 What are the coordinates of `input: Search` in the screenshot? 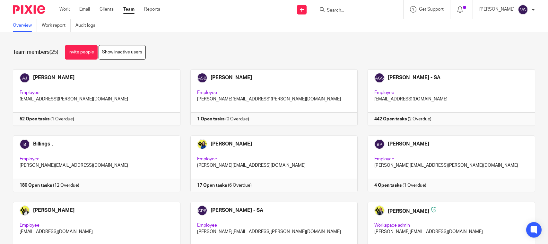 It's located at (355, 11).